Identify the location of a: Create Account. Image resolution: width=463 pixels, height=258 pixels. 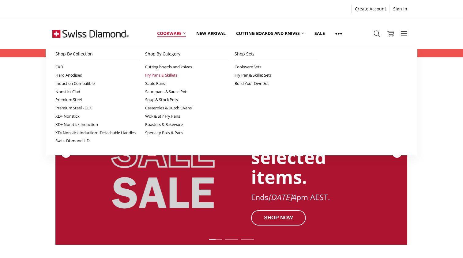
(371, 9).